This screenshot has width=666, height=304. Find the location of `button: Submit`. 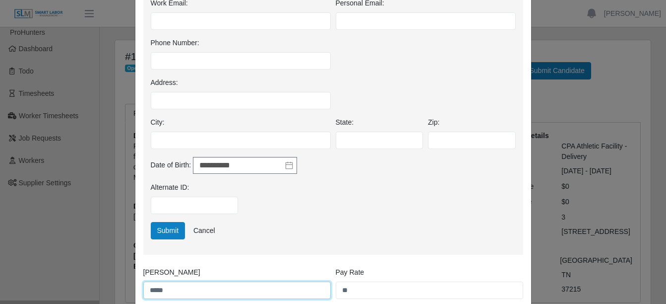

button: Submit is located at coordinates (168, 230).